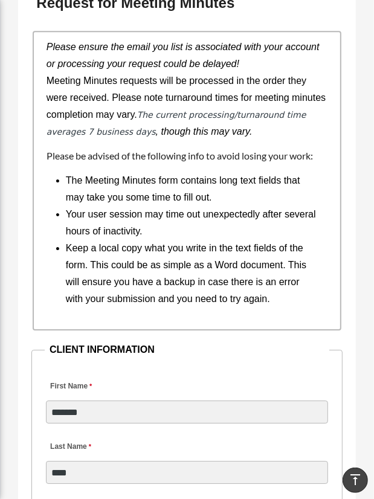  I want to click on label: First Name, so click(70, 387).